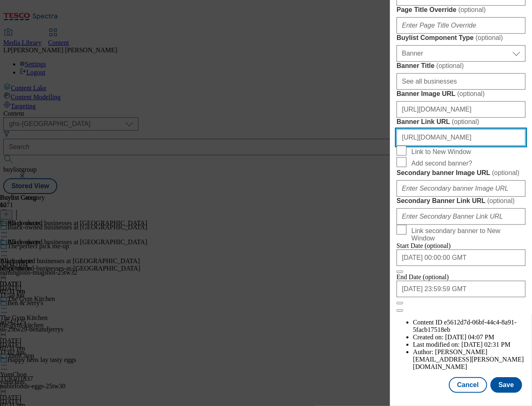 The height and width of the screenshot is (406, 532). I want to click on li: Last modified on:, so click(469, 344).